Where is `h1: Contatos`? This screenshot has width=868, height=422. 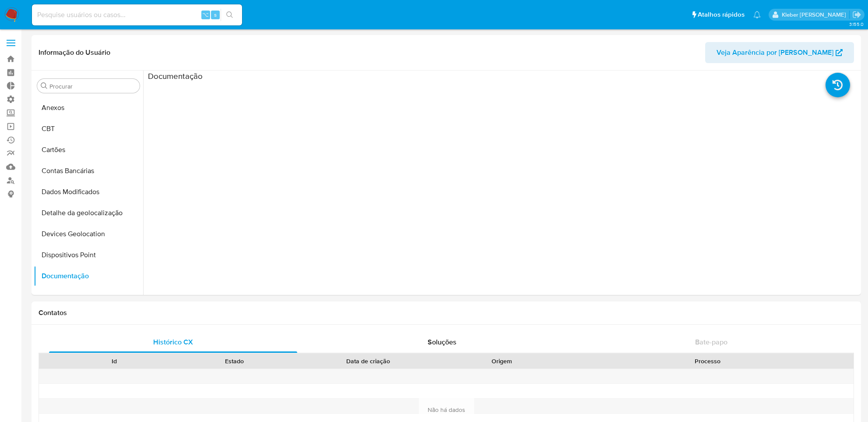 h1: Contatos is located at coordinates (446, 312).